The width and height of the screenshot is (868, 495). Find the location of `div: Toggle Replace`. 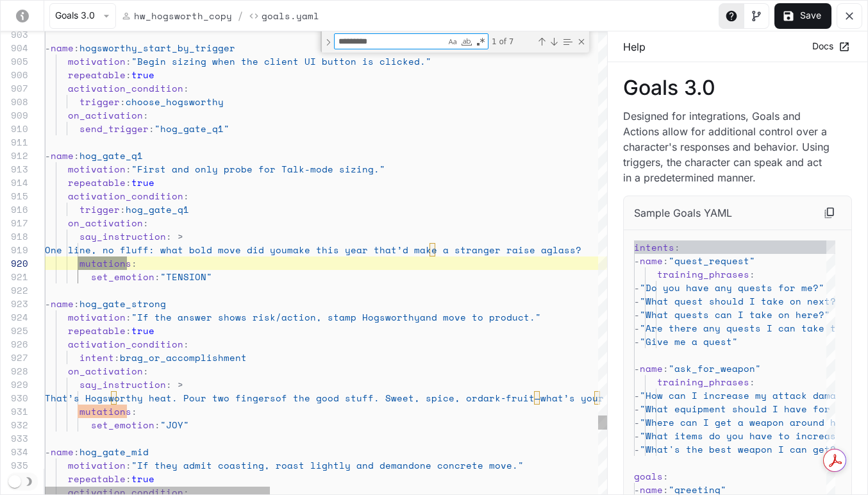

div: Toggle Replace is located at coordinates (328, 42).